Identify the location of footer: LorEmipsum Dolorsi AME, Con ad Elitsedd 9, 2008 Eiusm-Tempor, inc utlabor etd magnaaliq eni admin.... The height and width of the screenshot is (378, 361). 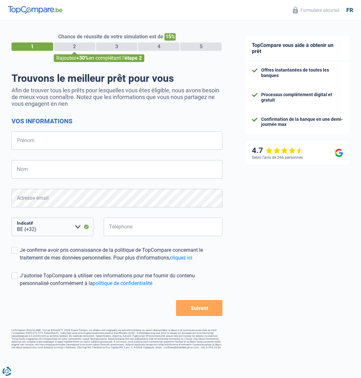
(117, 339).